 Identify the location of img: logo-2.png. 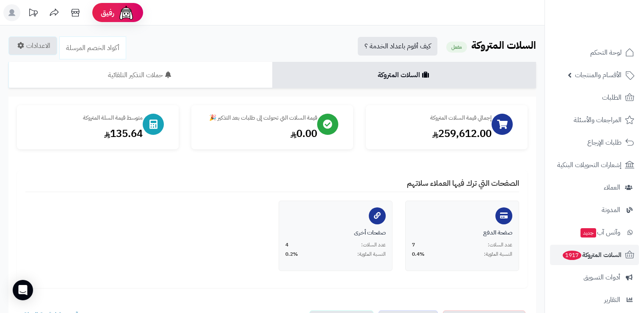
(611, 33).